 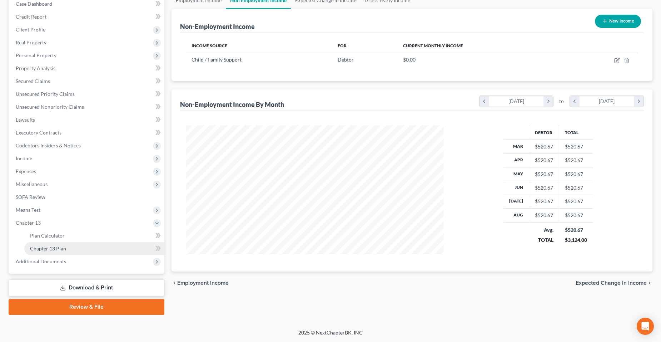 I want to click on a: Secured Claims, so click(x=87, y=81).